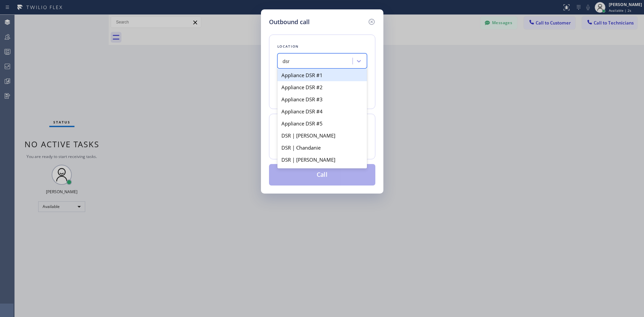 The height and width of the screenshot is (317, 644). I want to click on div: Appliance DSR #5, so click(322, 123).